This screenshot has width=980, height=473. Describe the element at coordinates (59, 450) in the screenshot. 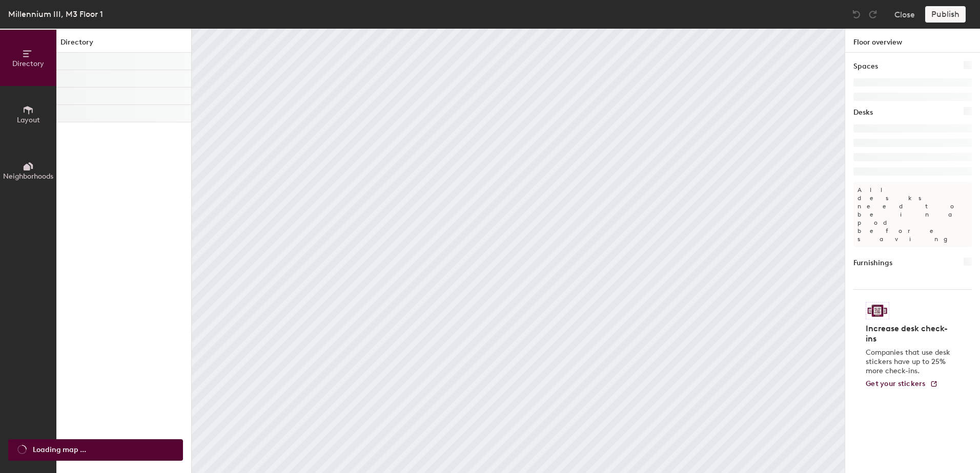

I see `span: Loading map ...` at that location.